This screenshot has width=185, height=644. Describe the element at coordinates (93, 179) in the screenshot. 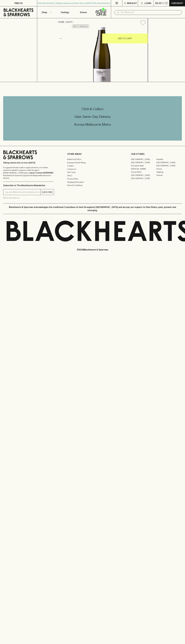

I see `a: Privacy Policy` at that location.